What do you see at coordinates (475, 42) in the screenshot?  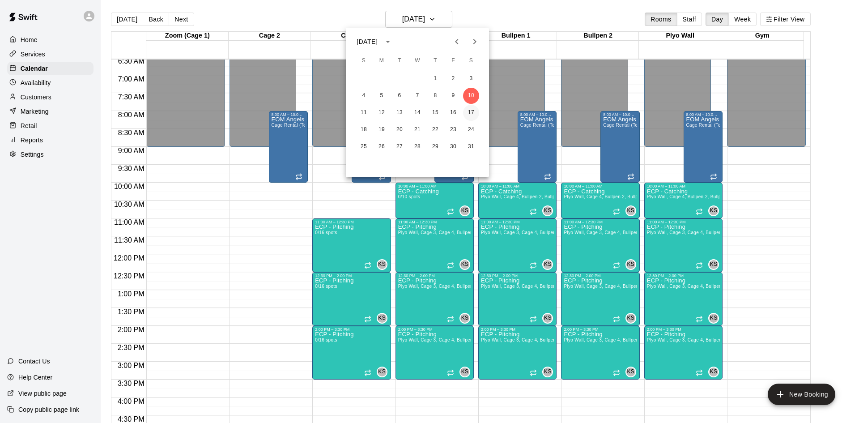 I see `button: Next month` at bounding box center [475, 42].